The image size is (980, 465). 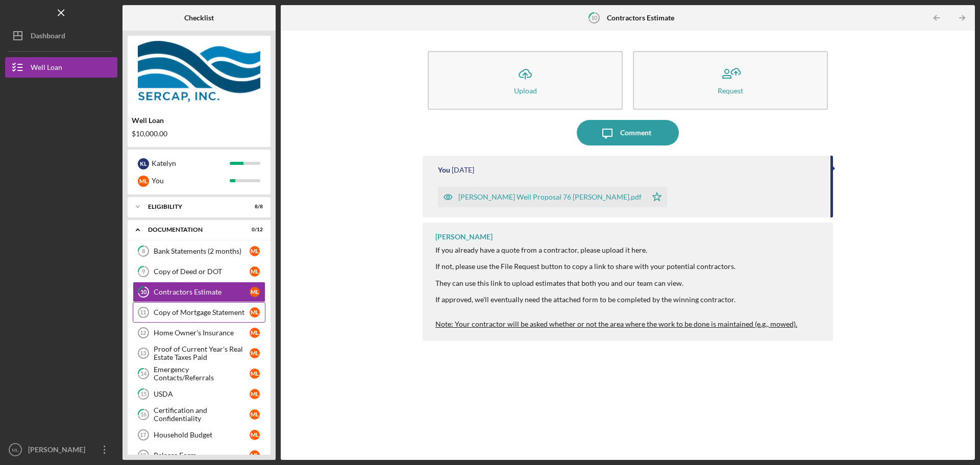 I want to click on div: Katelyn, so click(x=190, y=164).